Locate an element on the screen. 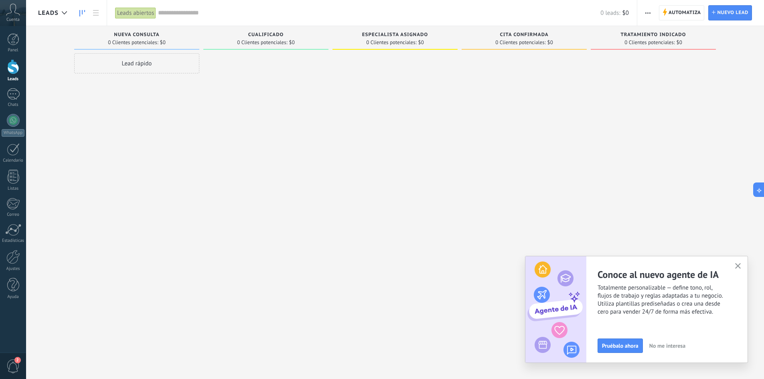 This screenshot has height=379, width=764. a: Lista is located at coordinates (96, 13).